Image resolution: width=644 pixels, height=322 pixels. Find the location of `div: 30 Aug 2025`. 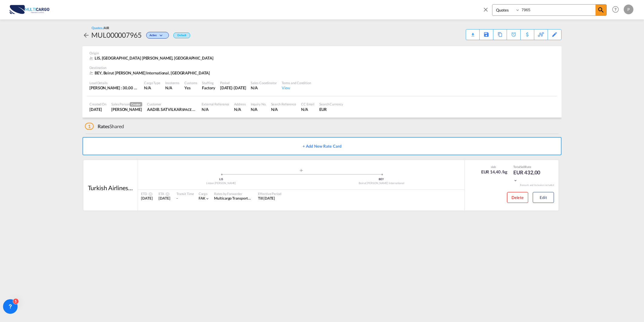

div: 30 Aug 2025 is located at coordinates (234, 88).